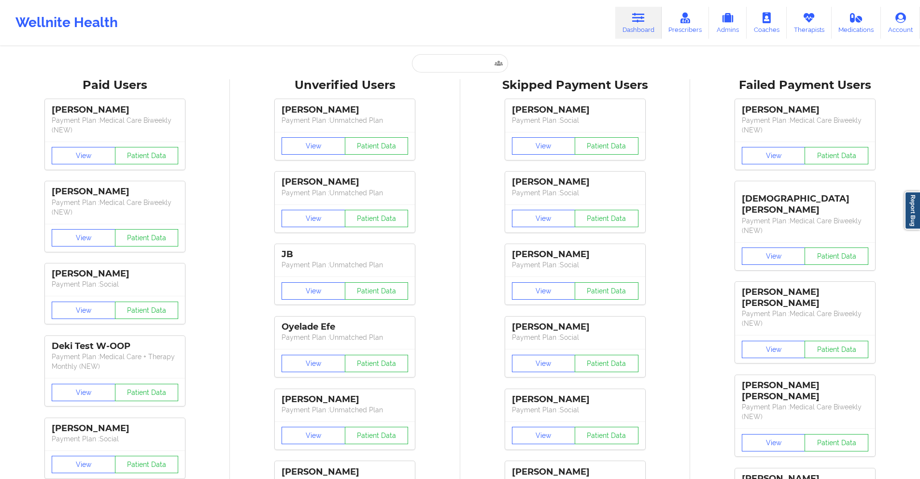 This screenshot has height=479, width=920. Describe the element at coordinates (115, 346) in the screenshot. I see `div: Deki Test W-OOP` at that location.